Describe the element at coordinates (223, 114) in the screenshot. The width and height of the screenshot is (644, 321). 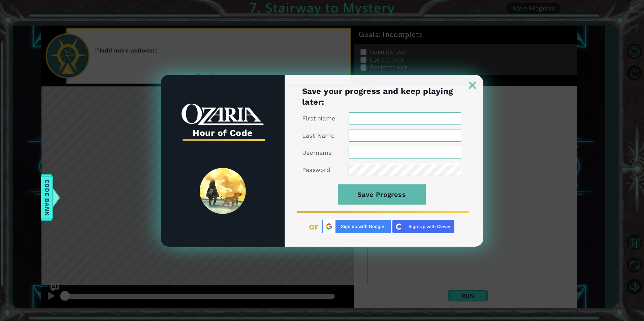
I see `img: whiteOzariaWordmark.png` at that location.